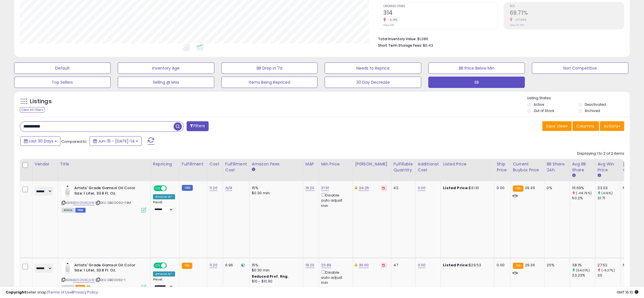  Describe the element at coordinates (276, 164) in the screenshot. I see `div: Amazon Fees` at that location.